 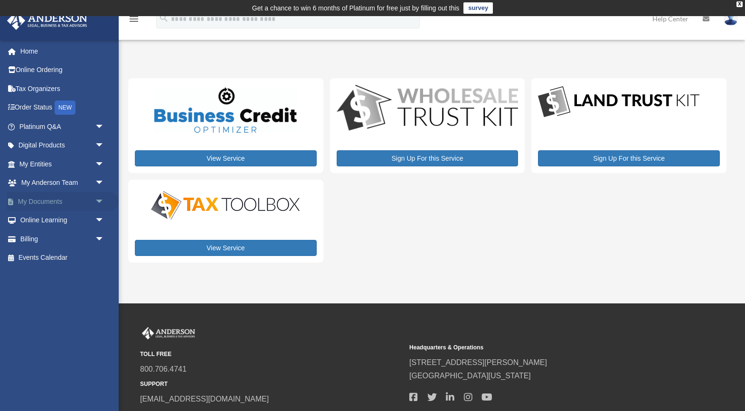 I want to click on div: NEW, so click(x=65, y=108).